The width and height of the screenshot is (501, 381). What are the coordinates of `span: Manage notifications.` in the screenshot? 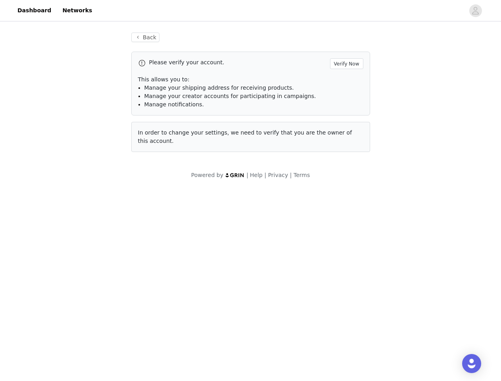 It's located at (174, 104).